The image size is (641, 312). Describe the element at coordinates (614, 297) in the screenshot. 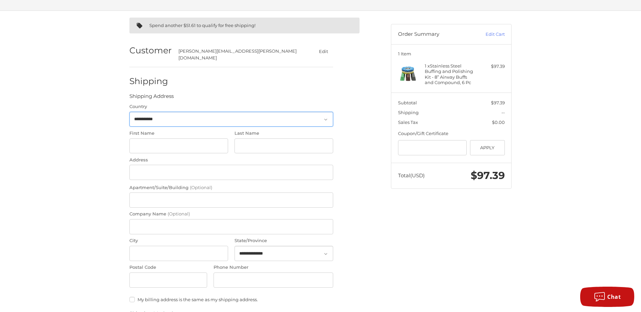

I see `span: Chat` at that location.